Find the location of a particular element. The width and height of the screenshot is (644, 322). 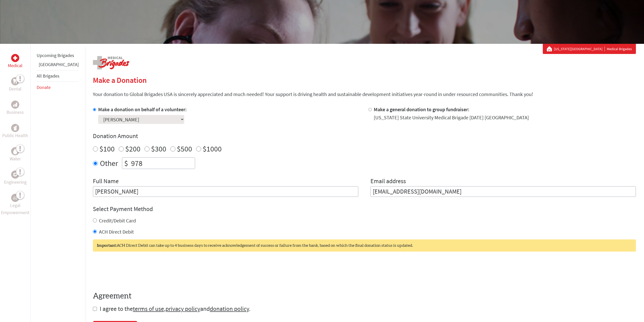

li: Guatemala is located at coordinates (58, 66).